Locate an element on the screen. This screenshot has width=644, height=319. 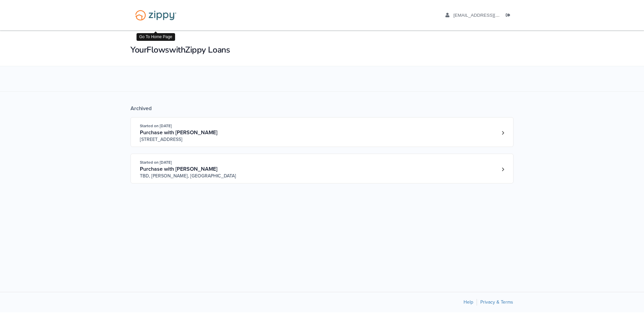
a: Help is located at coordinates (468, 302).